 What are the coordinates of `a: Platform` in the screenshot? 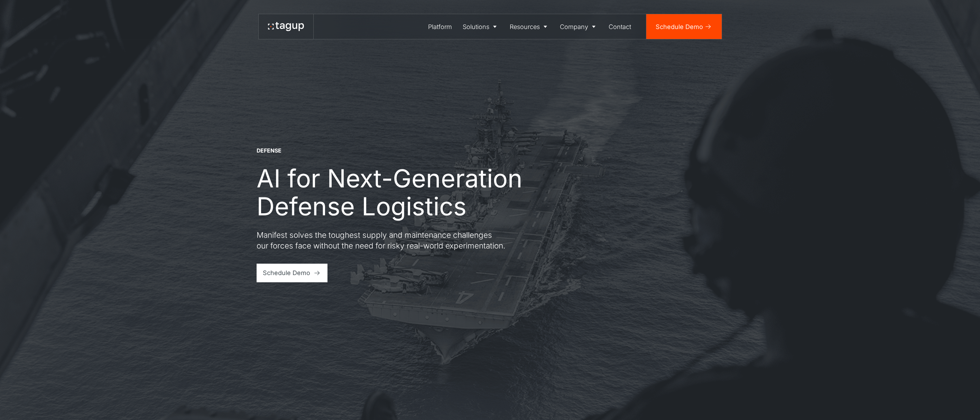 It's located at (440, 27).